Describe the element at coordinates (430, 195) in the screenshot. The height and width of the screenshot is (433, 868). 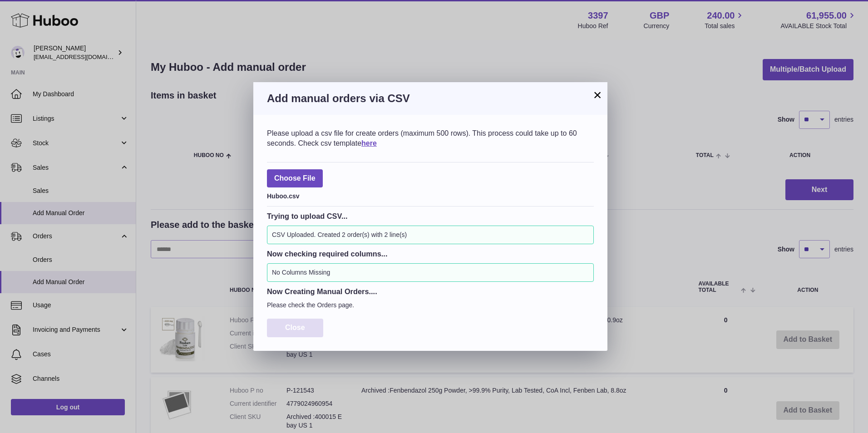
I see `div: Huboo.csv` at that location.